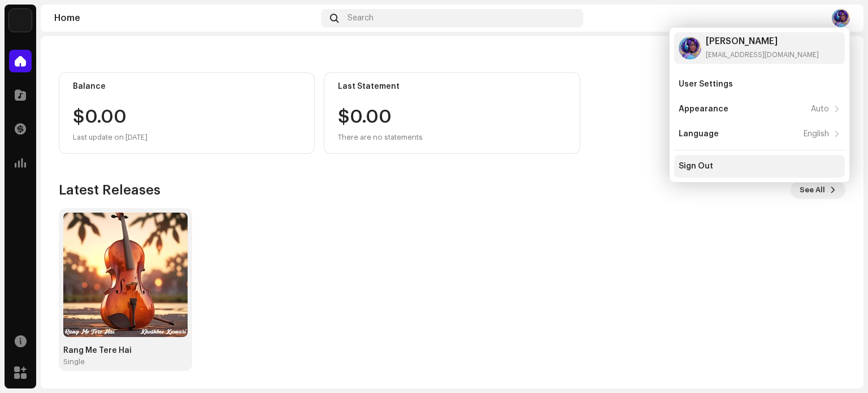  What do you see at coordinates (699, 134) in the screenshot?
I see `div: Language` at bounding box center [699, 134].